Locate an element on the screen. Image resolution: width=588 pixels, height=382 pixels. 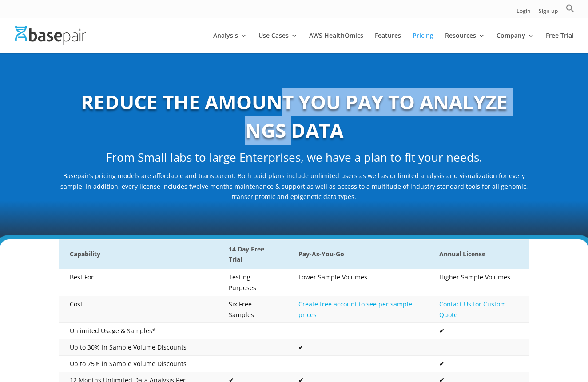
td: Testing Purposes is located at coordinates (252, 283).